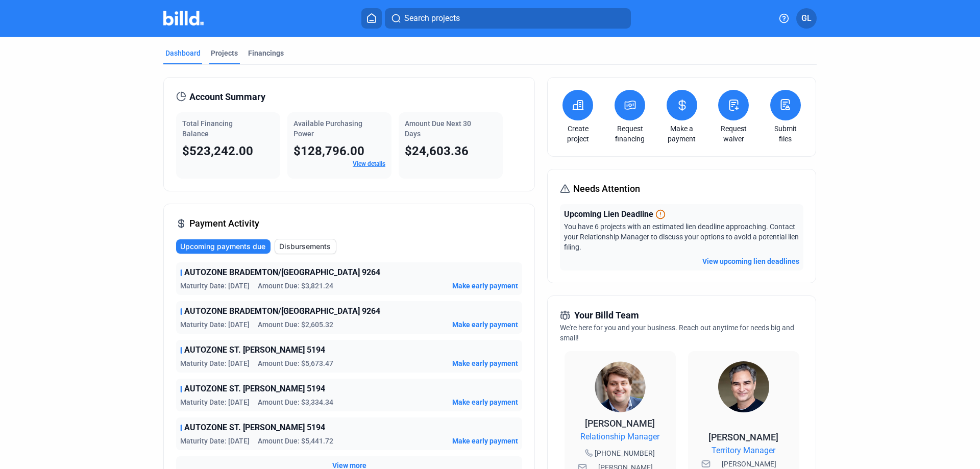 This screenshot has width=980, height=469. Describe the element at coordinates (369, 164) in the screenshot. I see `a: View details` at that location.